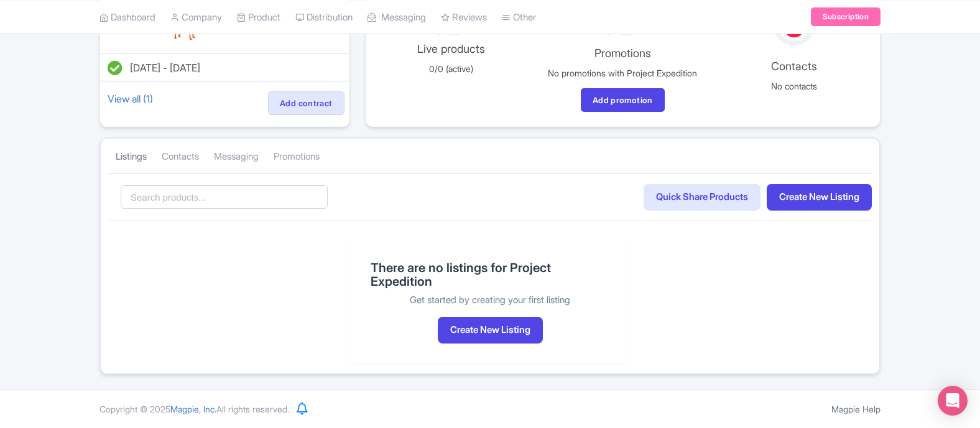 The image size is (980, 428). What do you see at coordinates (490, 330) in the screenshot?
I see `button: Create New Listing` at bounding box center [490, 330].